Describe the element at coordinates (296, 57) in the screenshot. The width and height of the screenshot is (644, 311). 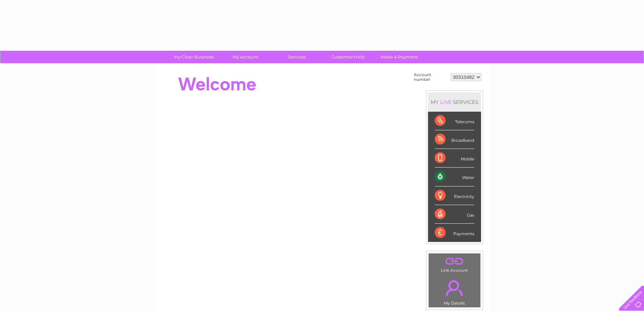
I see `a: Services` at that location.